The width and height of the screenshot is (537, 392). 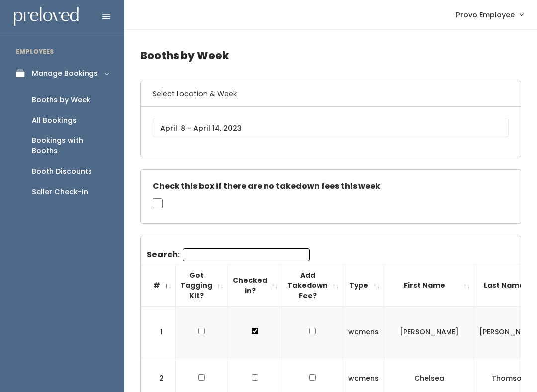 What do you see at coordinates (201, 285) in the screenshot?
I see `th: Got Tagging Kit?: activate to sort column ascending` at bounding box center [201, 285].